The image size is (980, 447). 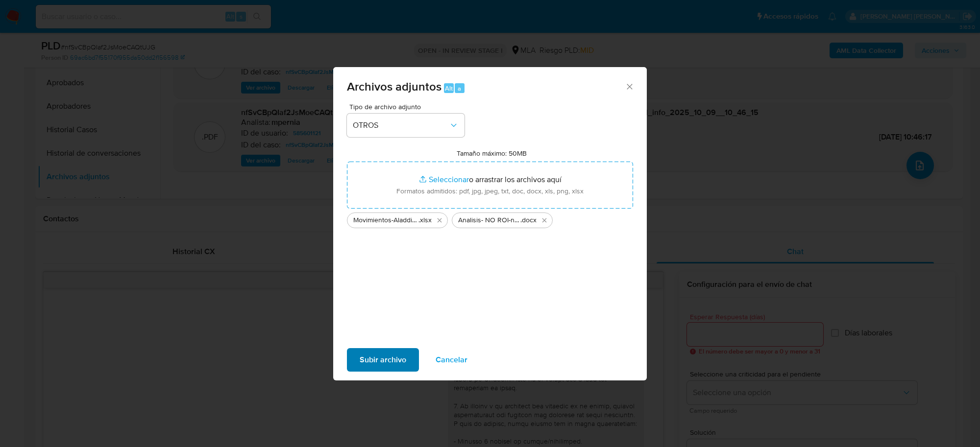 What do you see at coordinates (385, 220) in the screenshot?
I see `span: Movimientos-Aladdin-585601121` at bounding box center [385, 220].